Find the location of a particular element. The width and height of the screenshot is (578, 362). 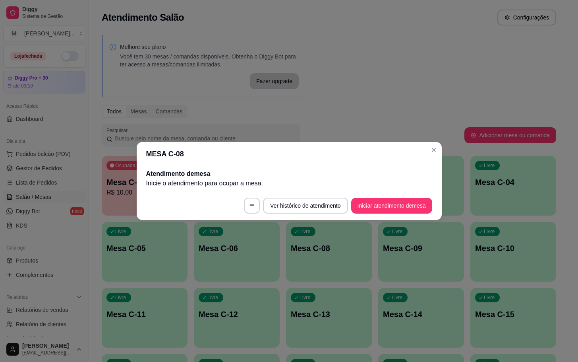

p: Inicie o atendimento para ocupar a mesa . is located at coordinates (289, 183).